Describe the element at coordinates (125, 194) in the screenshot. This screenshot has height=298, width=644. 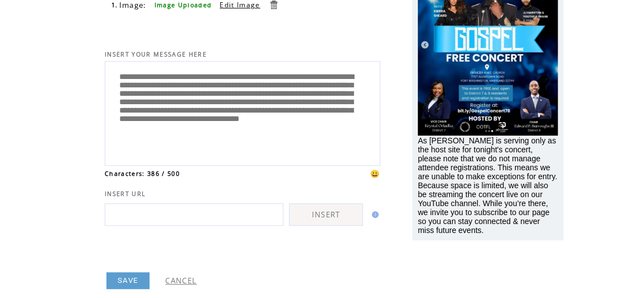
I see `span: INSERT URL` at that location.